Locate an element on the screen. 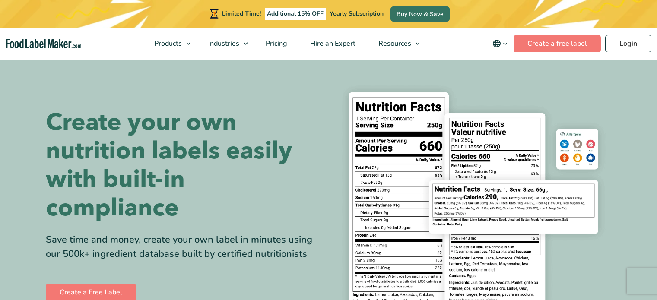 The image size is (657, 300). a: Hire an Expert is located at coordinates (332, 44).